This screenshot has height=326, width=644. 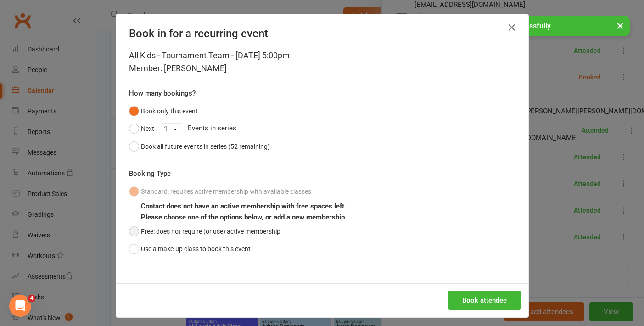 What do you see at coordinates (243, 206) in the screenshot?
I see `b: Contact does not have an active membership with free spaces left.` at bounding box center [243, 206].